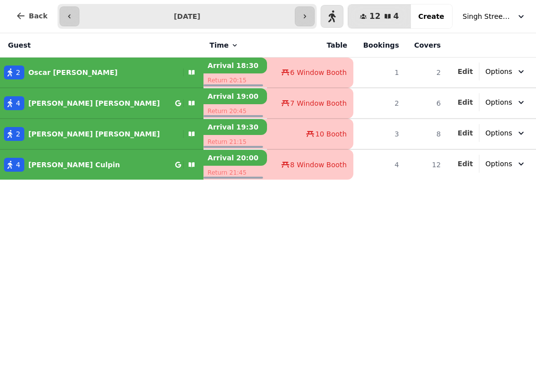 Image resolution: width=536 pixels, height=392 pixels. Describe the element at coordinates (32, 16) in the screenshot. I see `button: Back` at that location.